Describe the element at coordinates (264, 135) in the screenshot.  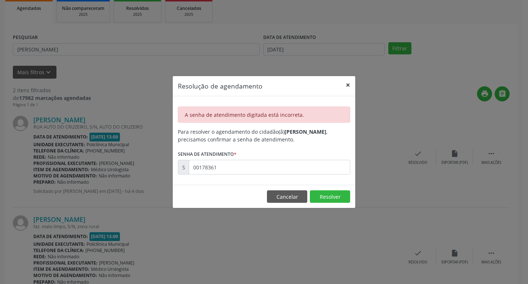
I see `div: Para resolver o agendamento do cidadão(ã) , precisamos confirmar a senha de atendimento.` at that location.